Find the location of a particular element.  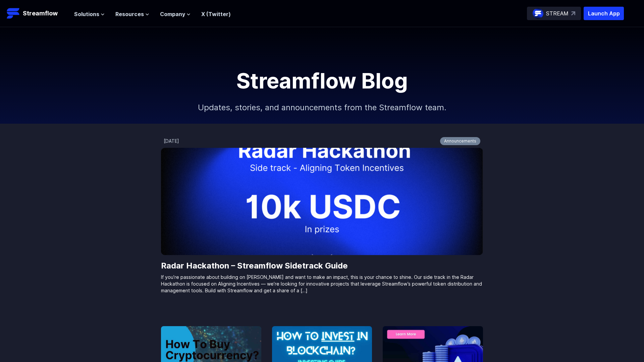

p: Updates, stories, and announcements from the Streamflow team. is located at coordinates (322, 107).